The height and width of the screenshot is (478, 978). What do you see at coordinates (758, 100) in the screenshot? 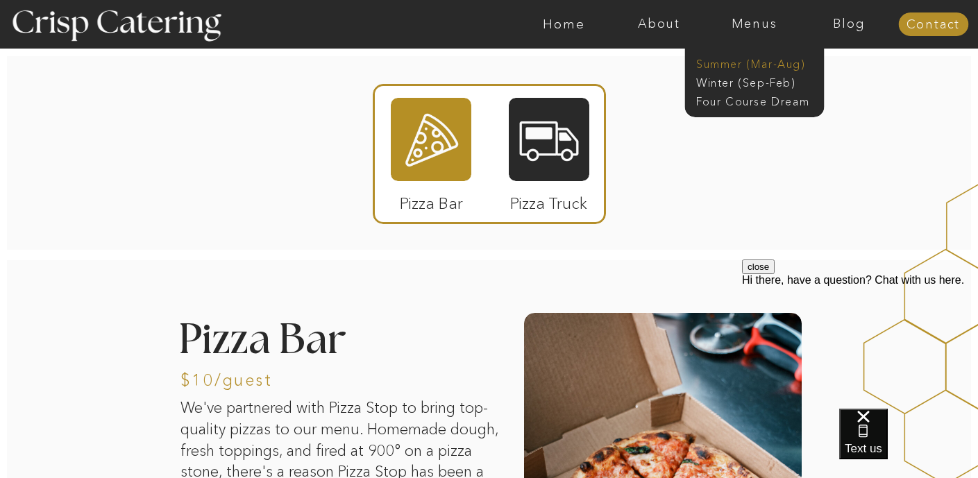
I see `a: Four Course Dream` at bounding box center [758, 100].